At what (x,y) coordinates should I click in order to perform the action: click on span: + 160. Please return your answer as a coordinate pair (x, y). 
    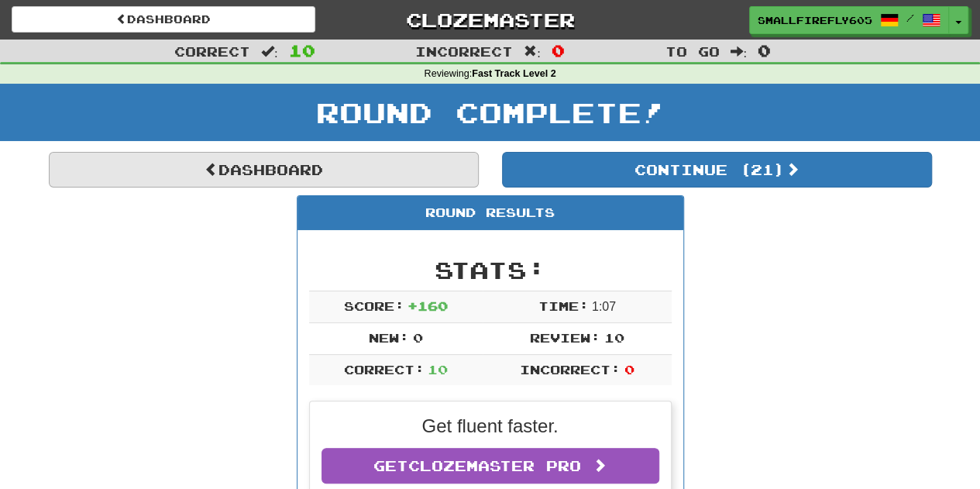
    Looking at the image, I should click on (428, 305).